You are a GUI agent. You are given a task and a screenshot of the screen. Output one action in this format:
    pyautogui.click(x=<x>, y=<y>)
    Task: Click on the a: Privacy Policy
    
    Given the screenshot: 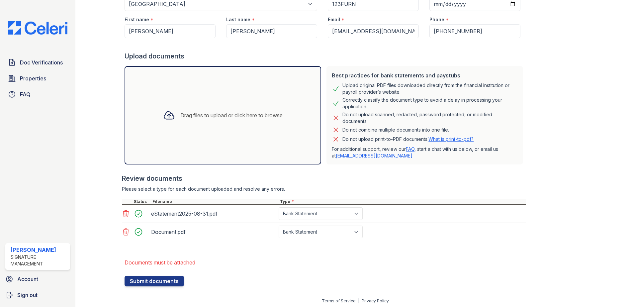 What is the action you would take?
    pyautogui.click(x=375, y=301)
    